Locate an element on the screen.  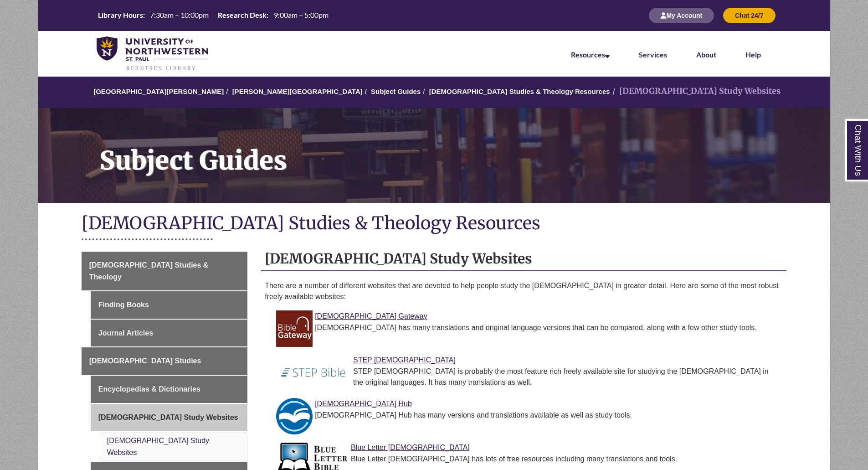
a: Chat 24/7 is located at coordinates (749, 15).